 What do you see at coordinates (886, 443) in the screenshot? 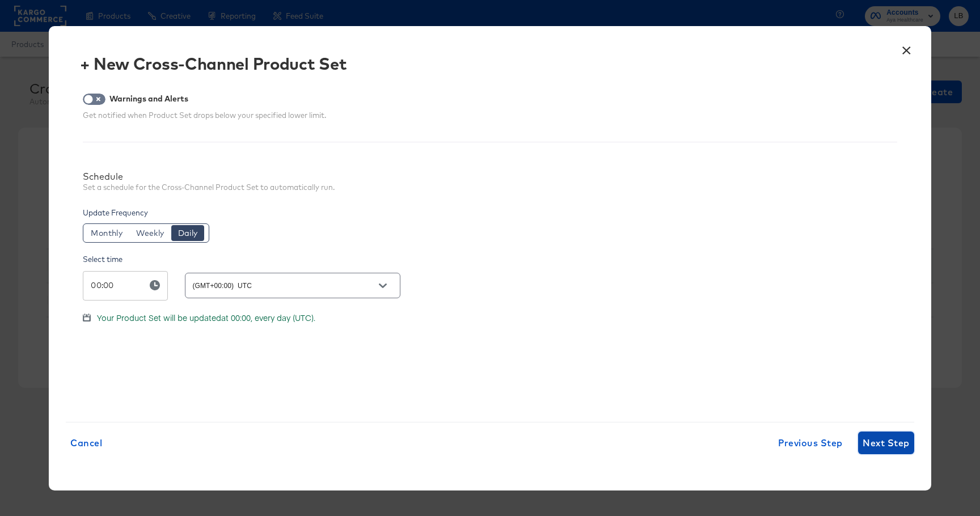
I see `span: Next Step` at bounding box center [886, 443].